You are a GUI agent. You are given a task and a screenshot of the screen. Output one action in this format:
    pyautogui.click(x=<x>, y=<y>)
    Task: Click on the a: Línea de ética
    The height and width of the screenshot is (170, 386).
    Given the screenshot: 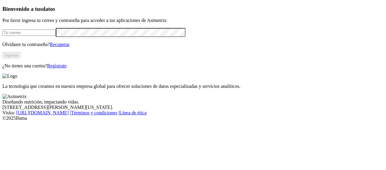 What is the action you would take?
    pyautogui.click(x=133, y=113)
    